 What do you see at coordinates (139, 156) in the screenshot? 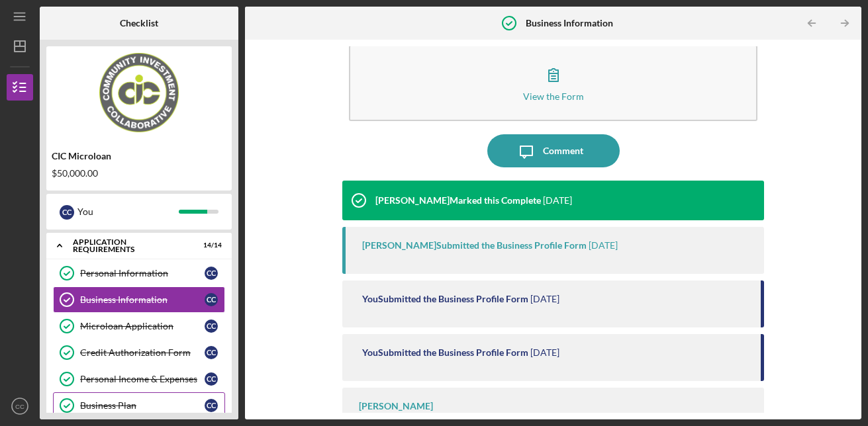
I see `div: CIC Microloan` at bounding box center [139, 156].